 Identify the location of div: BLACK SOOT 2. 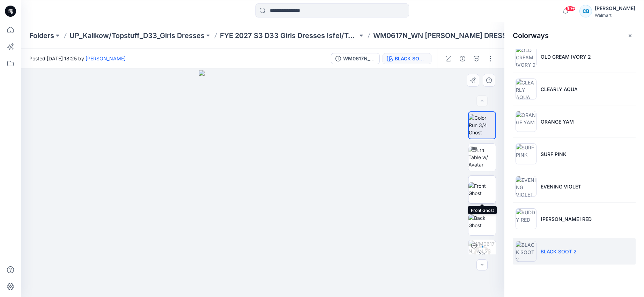
(411, 58).